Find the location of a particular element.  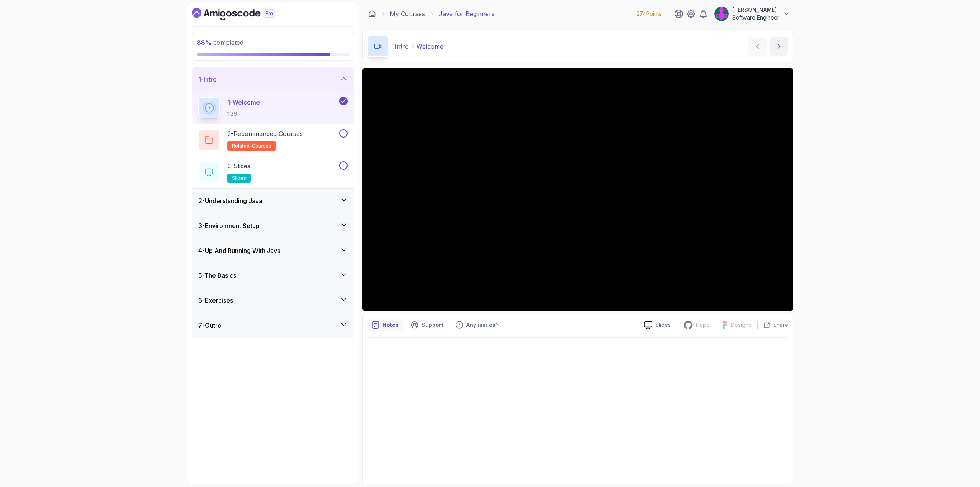

button: Feedback button is located at coordinates (477, 325).